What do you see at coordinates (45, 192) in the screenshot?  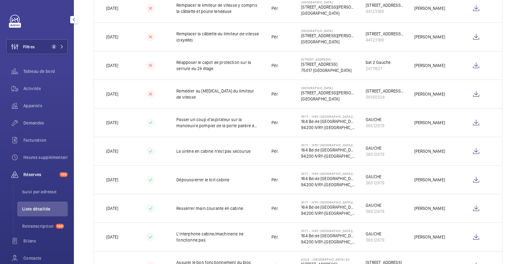 I see `span: Suivi par adresse` at bounding box center [45, 192].